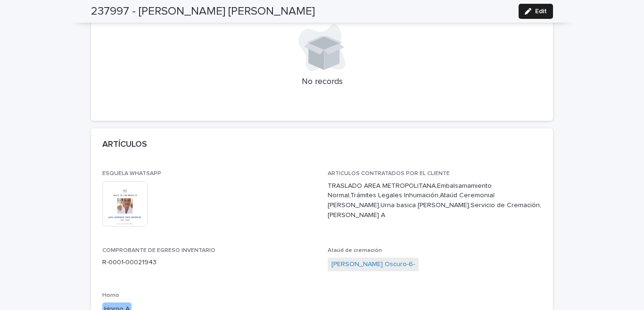 This screenshot has height=310, width=644. What do you see at coordinates (389, 174) in the screenshot?
I see `span: ARTICULOS CONTRATADOS POR EL CLIENTE` at bounding box center [389, 174].